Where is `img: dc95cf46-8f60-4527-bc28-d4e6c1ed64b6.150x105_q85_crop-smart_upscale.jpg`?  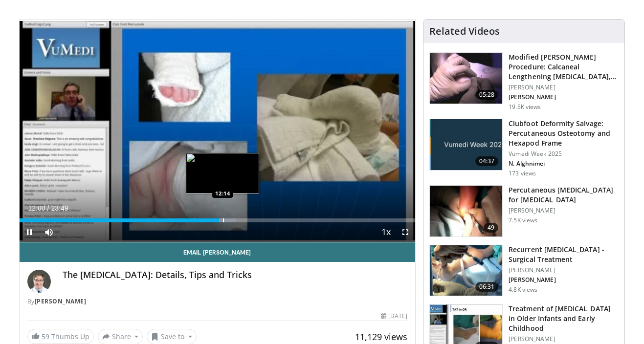 img: dc95cf46-8f60-4527-bc28-d4e6c1ed64b6.150x105_q85_crop-smart_upscale.jpg is located at coordinates (466, 211).